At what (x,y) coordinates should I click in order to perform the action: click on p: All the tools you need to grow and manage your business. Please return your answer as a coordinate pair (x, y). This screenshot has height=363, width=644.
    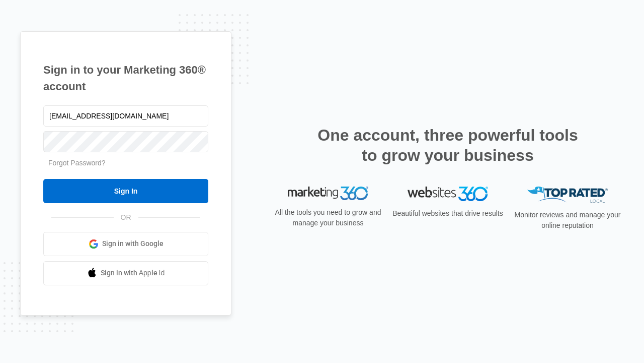
    Looking at the image, I should click on (328, 217).